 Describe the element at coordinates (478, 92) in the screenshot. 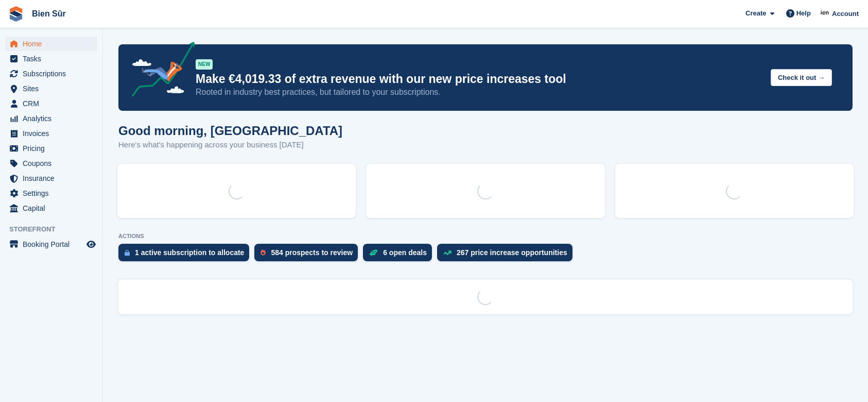

I see `p: Rooted in industry best practices, but tailored to your subscriptions.` at that location.